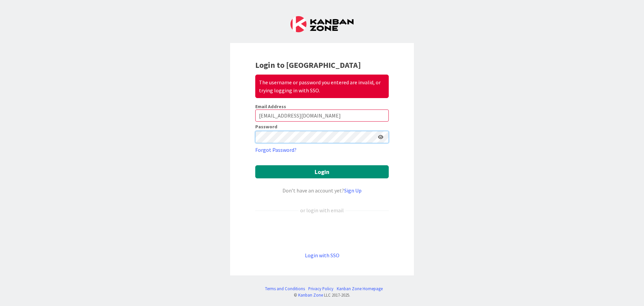  What do you see at coordinates (322, 171) in the screenshot?
I see `button: Login` at bounding box center [322, 171].